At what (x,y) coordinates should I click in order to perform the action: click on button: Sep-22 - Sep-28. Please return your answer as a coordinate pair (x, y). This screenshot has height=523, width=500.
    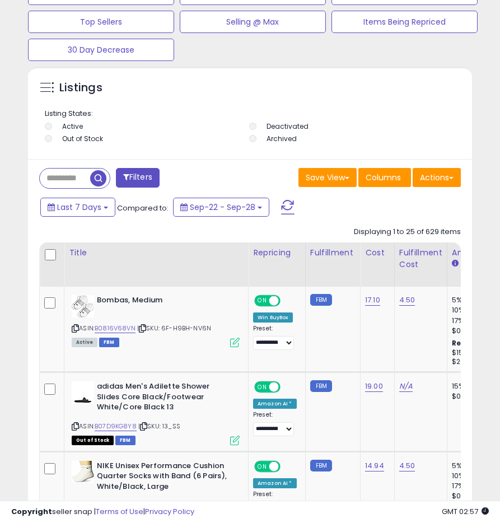
    Looking at the image, I should click on (221, 207).